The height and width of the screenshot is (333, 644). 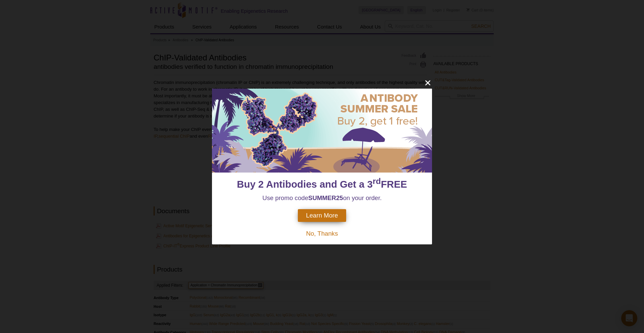 What do you see at coordinates (428, 83) in the screenshot?
I see `button: close` at bounding box center [428, 83].